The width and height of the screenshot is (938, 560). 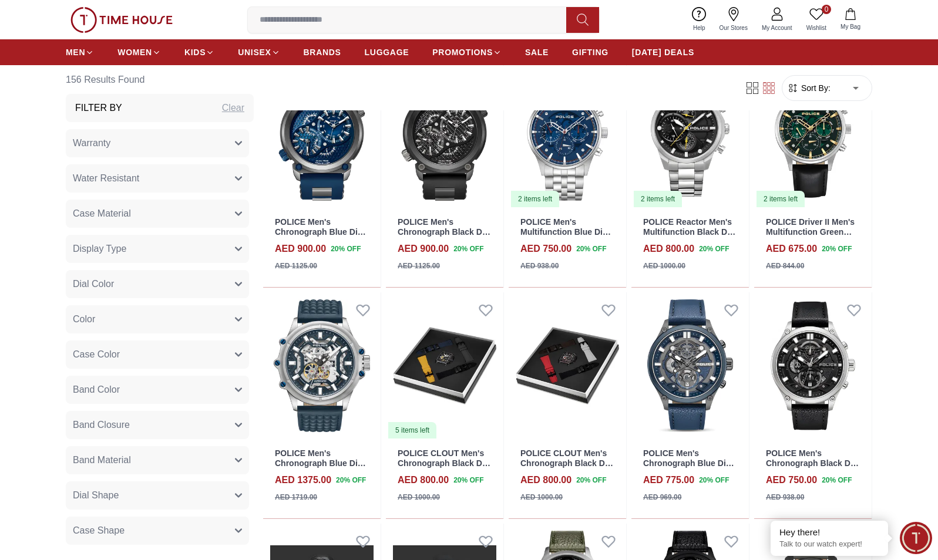 I want to click on img: POLICE CLOUT Men's Chronograph Black Dial Watch - PEWGC00770X0, so click(x=567, y=366).